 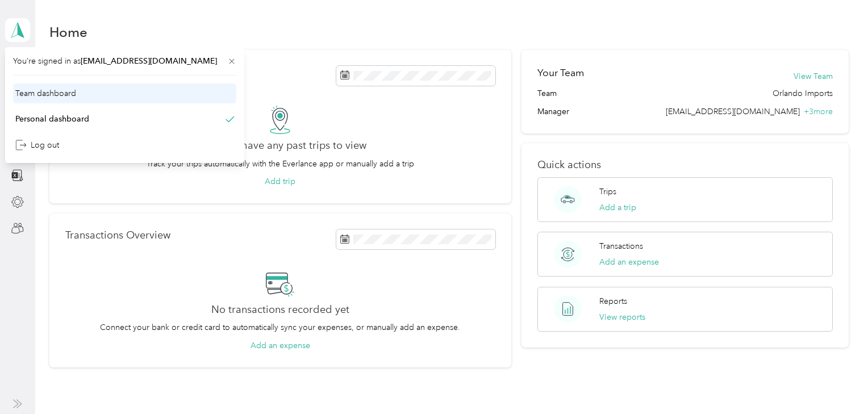 I want to click on button: View reports, so click(x=622, y=317).